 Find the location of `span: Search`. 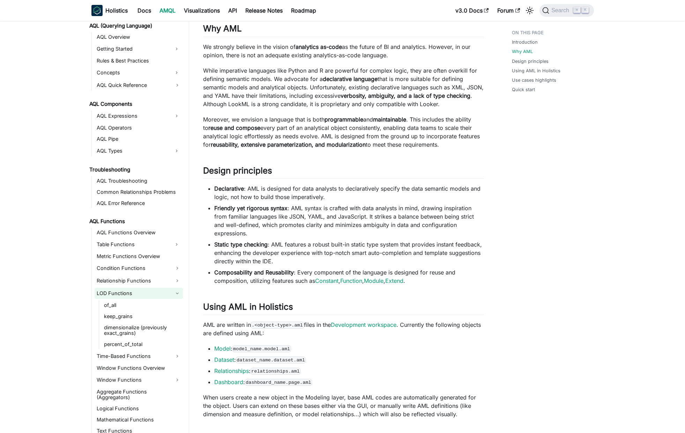

span: Search is located at coordinates (561, 10).